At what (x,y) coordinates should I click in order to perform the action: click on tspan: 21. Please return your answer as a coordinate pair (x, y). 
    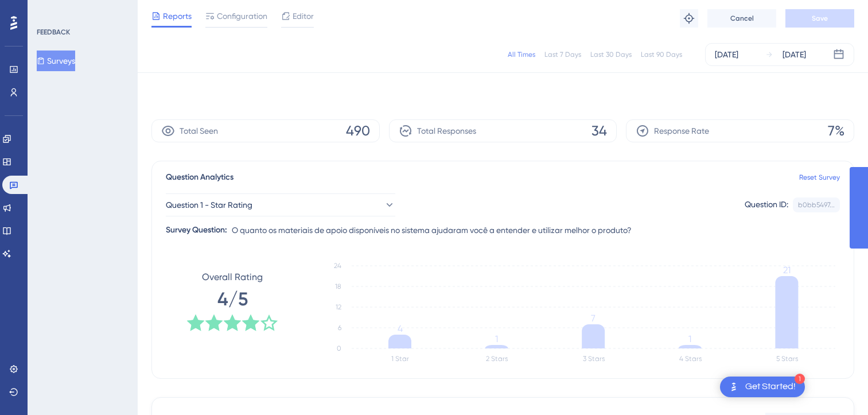
    Looking at the image, I should click on (786, 270).